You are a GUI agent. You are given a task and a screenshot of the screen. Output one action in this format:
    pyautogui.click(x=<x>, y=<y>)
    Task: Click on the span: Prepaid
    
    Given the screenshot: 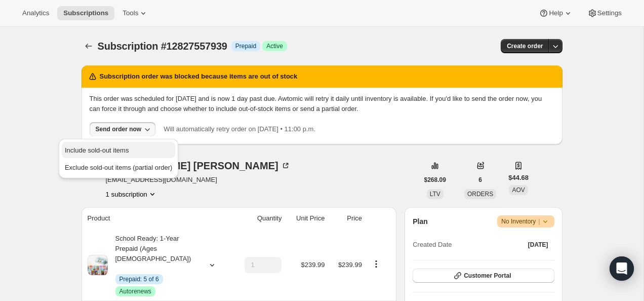 What is the action you would take?
    pyautogui.click(x=246, y=46)
    